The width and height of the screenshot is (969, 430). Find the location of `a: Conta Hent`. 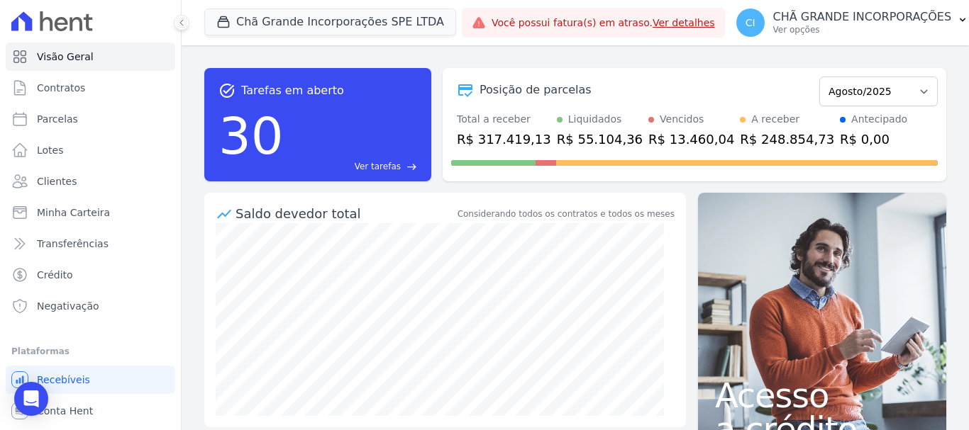

a: Conta Hent is located at coordinates (90, 411).